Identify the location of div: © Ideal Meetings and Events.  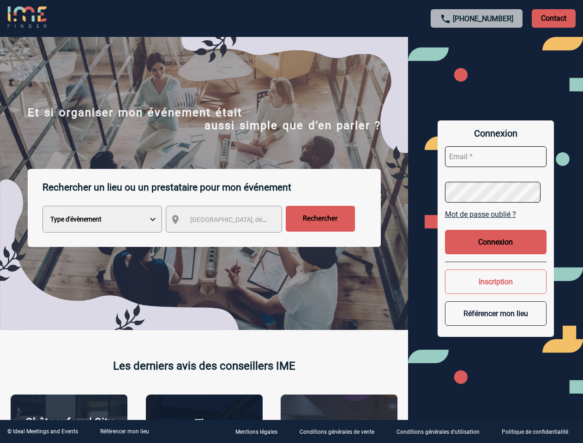
(42, 431).